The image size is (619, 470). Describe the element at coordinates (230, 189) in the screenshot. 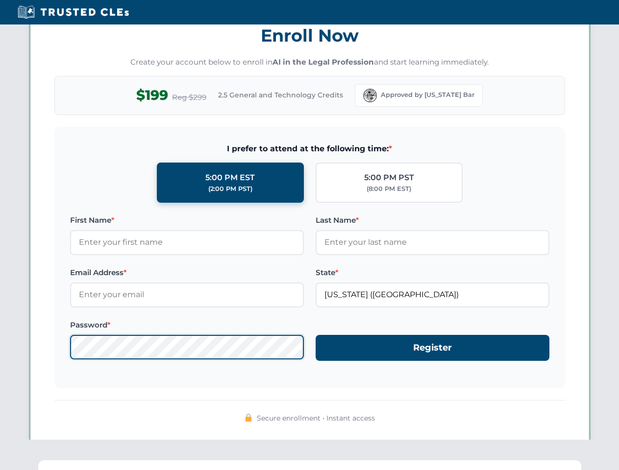

I see `div: (2:00 PM PST)` at that location.